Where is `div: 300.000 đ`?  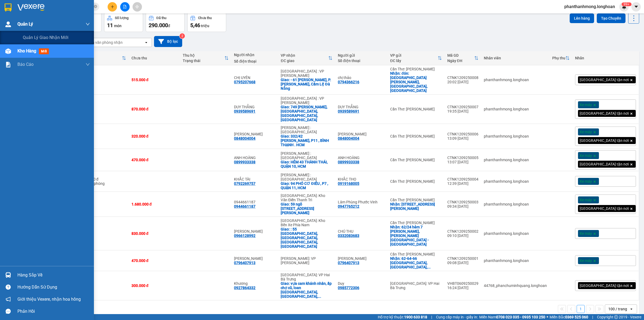 div: 300.000 đ is located at coordinates (155, 286).